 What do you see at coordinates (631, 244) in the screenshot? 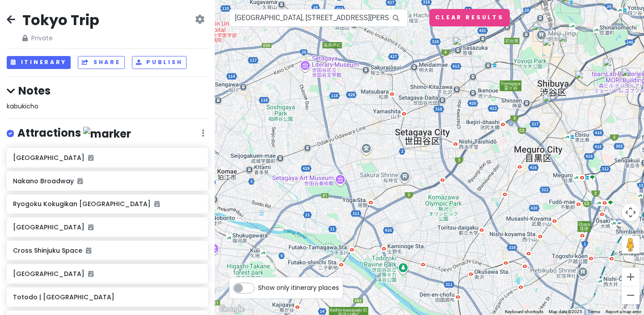
I see `button: Drag Pegman onto the map to open Street View` at bounding box center [631, 244].